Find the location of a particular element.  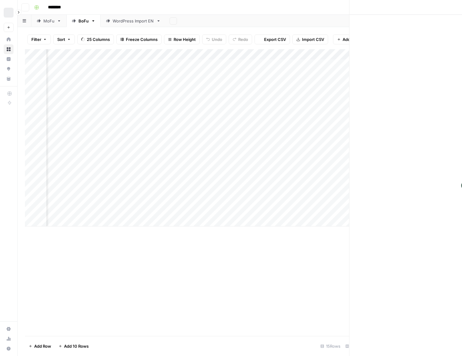

span: 25 Columns is located at coordinates (98, 39).